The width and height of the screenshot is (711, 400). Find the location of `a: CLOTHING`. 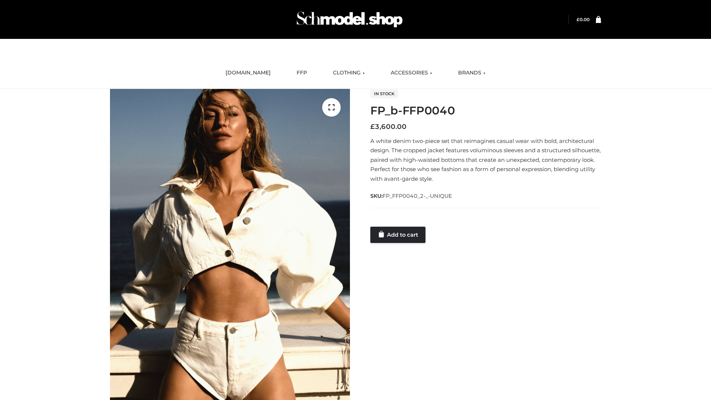

a: CLOTHING is located at coordinates (349, 73).